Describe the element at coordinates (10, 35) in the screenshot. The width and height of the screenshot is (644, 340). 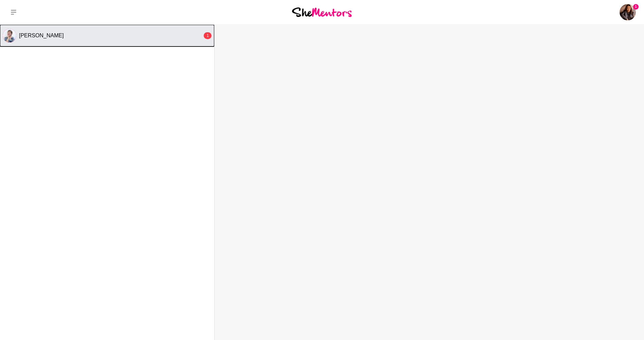
I see `img: T` at that location.